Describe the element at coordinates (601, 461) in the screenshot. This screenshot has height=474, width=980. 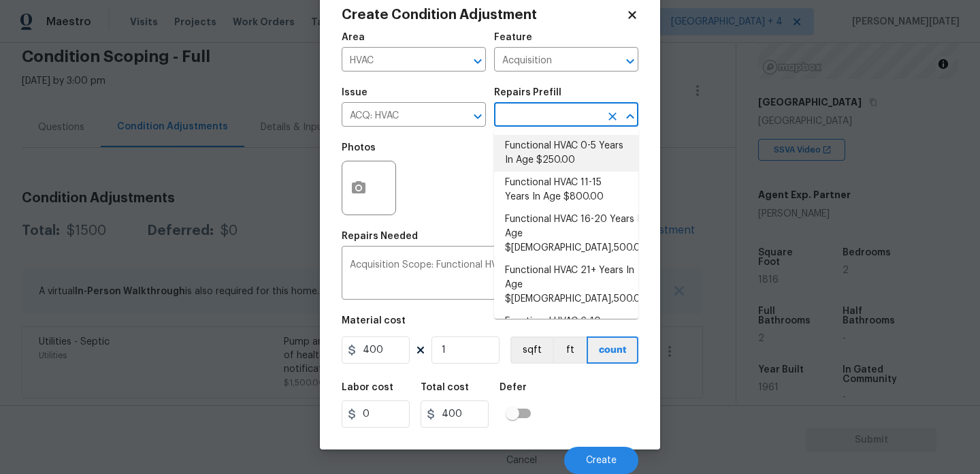
I see `button: Create` at that location.